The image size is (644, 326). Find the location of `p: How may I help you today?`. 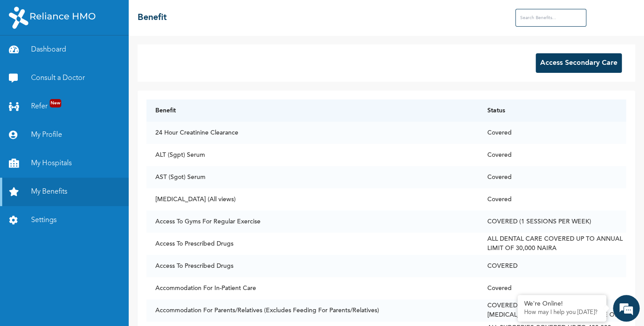

p: How may I help you today? is located at coordinates (562, 313).